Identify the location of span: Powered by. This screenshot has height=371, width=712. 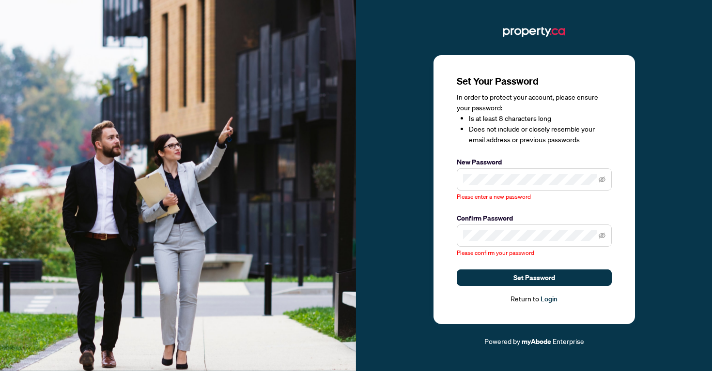
(502, 341).